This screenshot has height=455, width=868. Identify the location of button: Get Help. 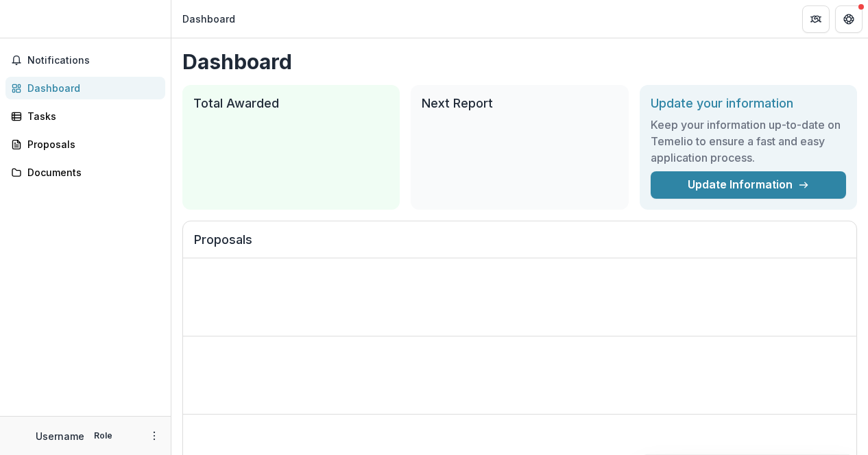
(849, 19).